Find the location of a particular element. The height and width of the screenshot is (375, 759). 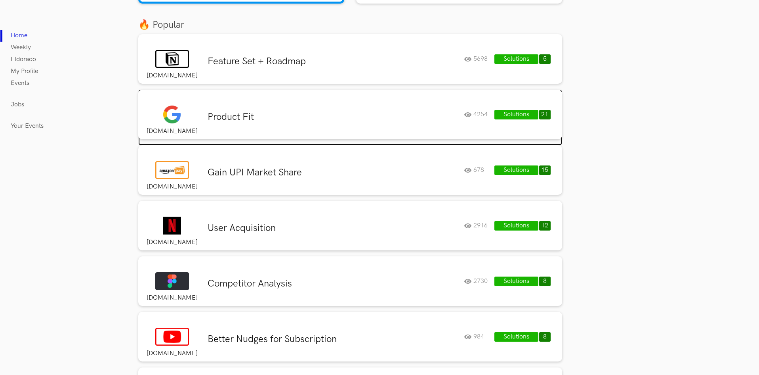

img: Amazon_Pay_logo_0709211000 is located at coordinates (172, 170).